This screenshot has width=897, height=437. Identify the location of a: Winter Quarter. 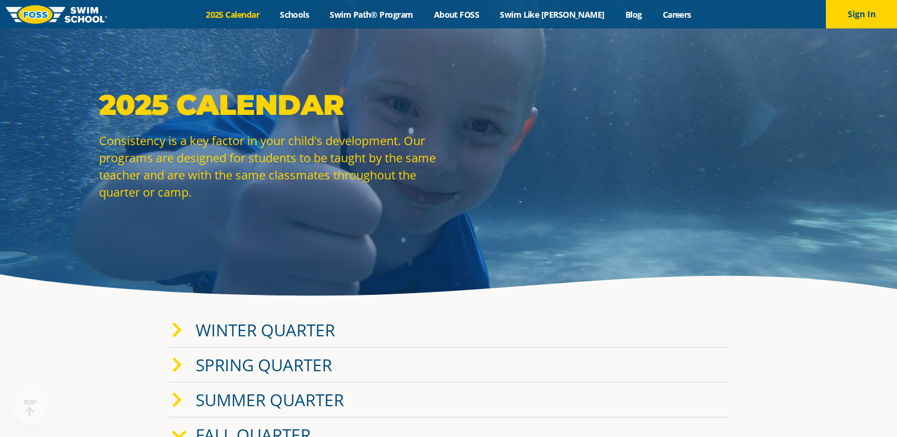
(265, 330).